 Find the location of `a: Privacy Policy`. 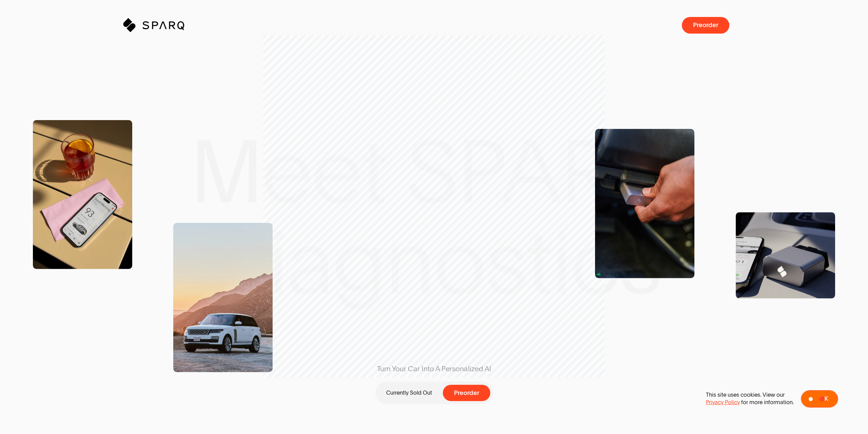

a: Privacy Policy is located at coordinates (723, 402).